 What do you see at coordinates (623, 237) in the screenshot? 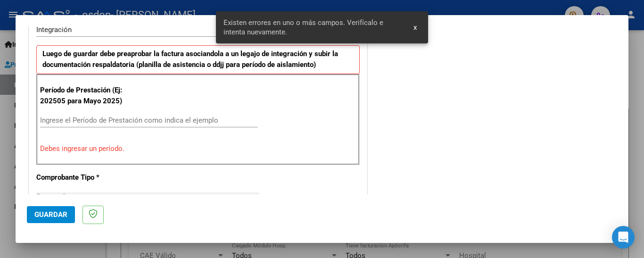
I see `div: Open Intercom Messenger` at bounding box center [623, 237].